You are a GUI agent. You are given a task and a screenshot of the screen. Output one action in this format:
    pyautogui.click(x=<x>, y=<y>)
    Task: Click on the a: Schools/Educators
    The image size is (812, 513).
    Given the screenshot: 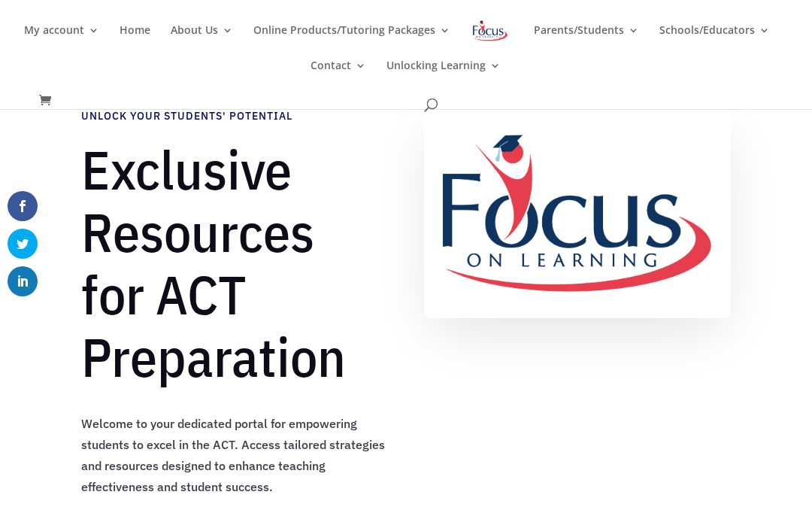 What is the action you would take?
    pyautogui.click(x=714, y=42)
    